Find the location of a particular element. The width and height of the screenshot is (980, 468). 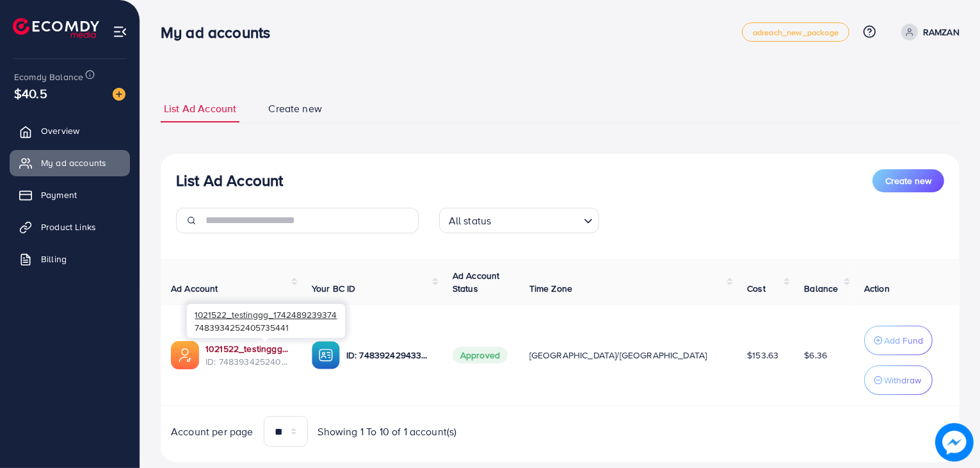

a: My ad accounts is located at coordinates (70, 163).